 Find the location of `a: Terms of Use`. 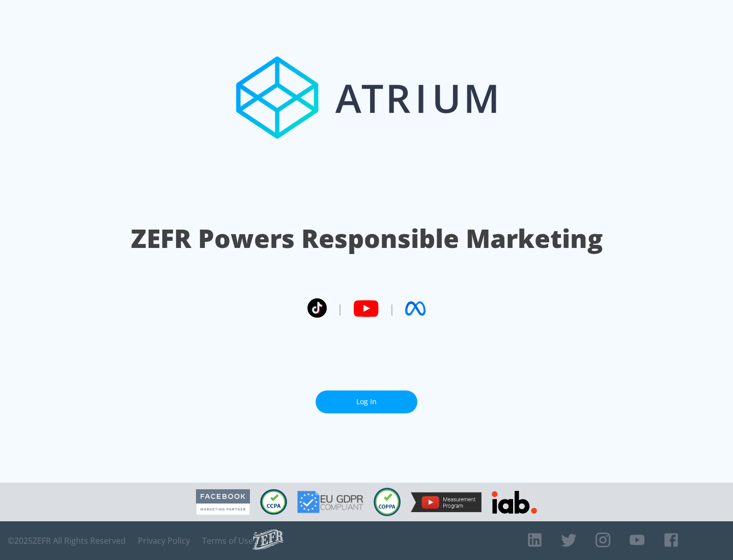

a: Terms of Use is located at coordinates (228, 541).